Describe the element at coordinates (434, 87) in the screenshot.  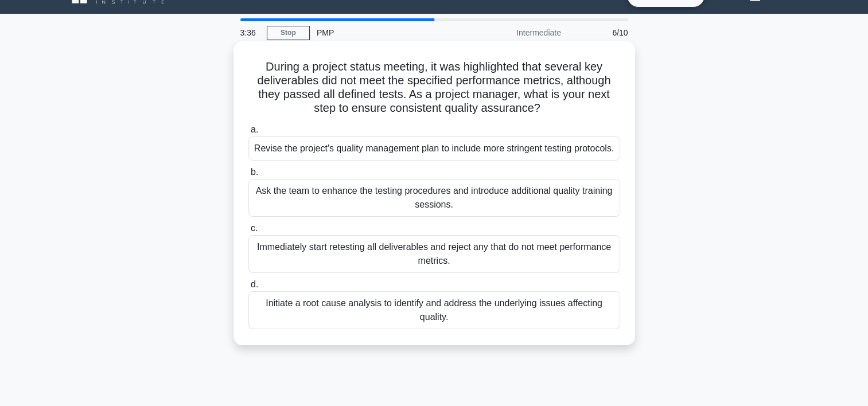
I see `h5: During a project status meeting, it was highlighted that several key deliverables did not meet th...` at that location.